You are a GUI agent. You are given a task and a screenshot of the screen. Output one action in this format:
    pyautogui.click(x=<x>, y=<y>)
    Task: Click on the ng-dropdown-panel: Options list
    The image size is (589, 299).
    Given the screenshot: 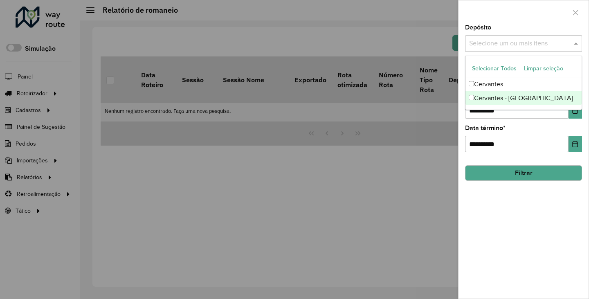 What is the action you would take?
    pyautogui.click(x=524, y=83)
    